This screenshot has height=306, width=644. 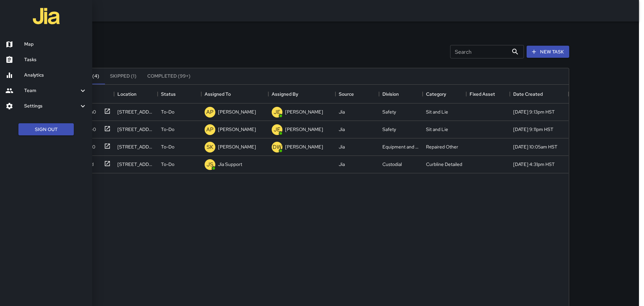 I want to click on h6: Analytics, so click(x=55, y=75).